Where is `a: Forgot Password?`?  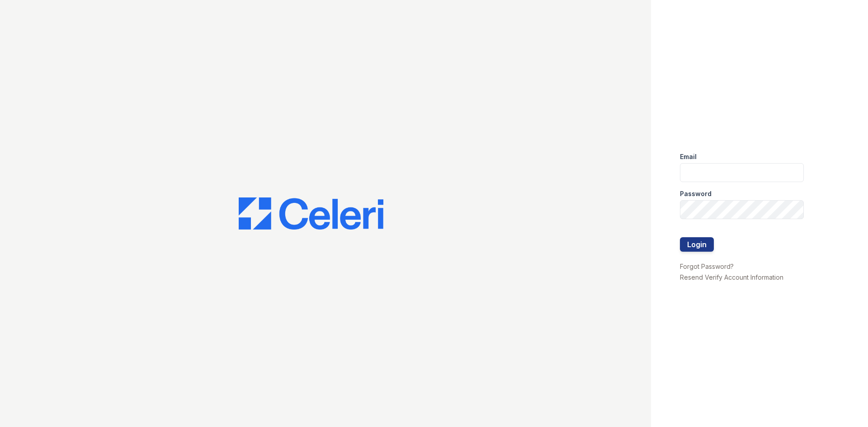
a: Forgot Password? is located at coordinates (707, 266).